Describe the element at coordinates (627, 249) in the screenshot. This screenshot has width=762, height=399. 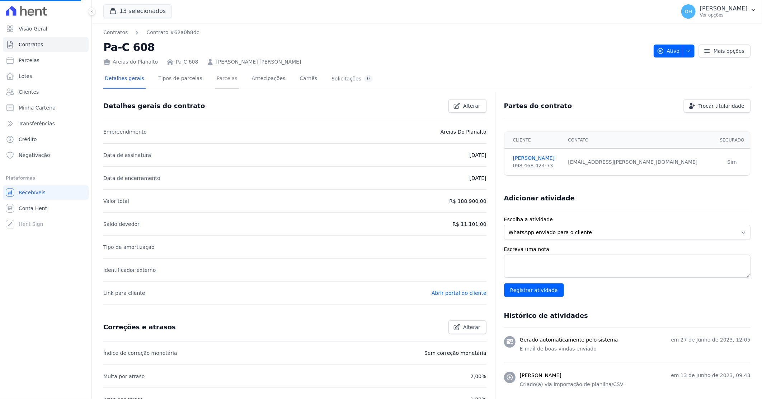
I see `label: Escreva uma nota` at that location.